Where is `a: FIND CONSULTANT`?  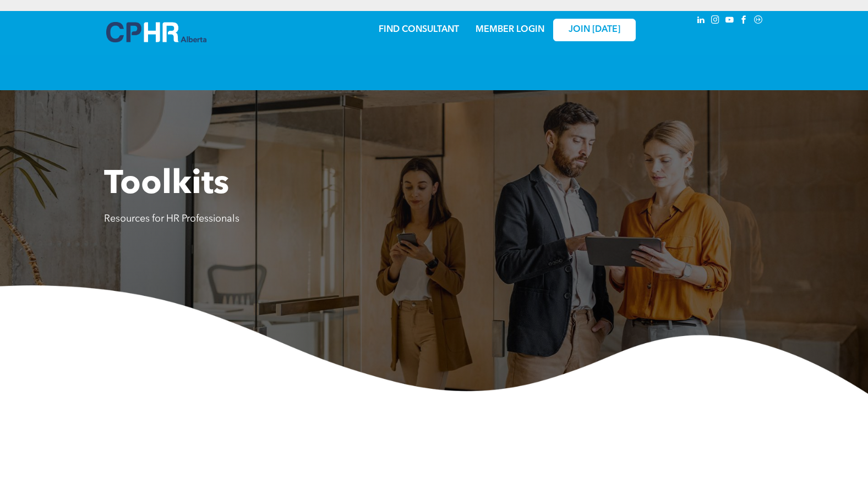
a: FIND CONSULTANT is located at coordinates (419, 30).